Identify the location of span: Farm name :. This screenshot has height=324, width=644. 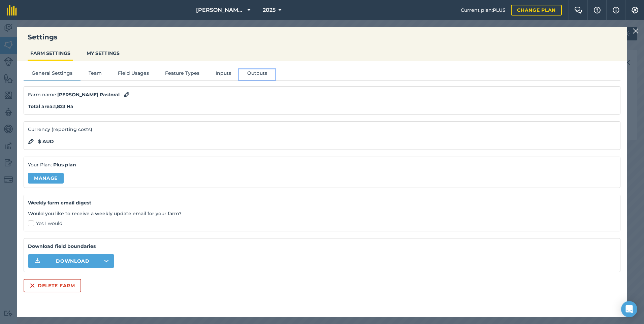
(74, 95).